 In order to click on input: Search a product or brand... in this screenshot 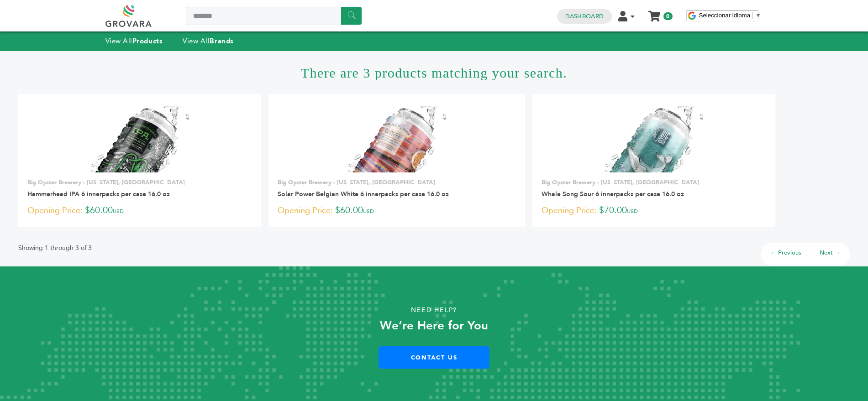, I will do `click(274, 16)`.